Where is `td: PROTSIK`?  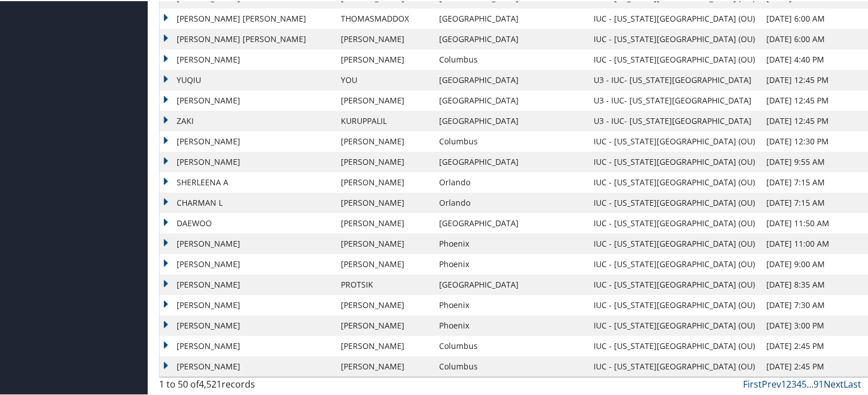 td: PROTSIK is located at coordinates (384, 284).